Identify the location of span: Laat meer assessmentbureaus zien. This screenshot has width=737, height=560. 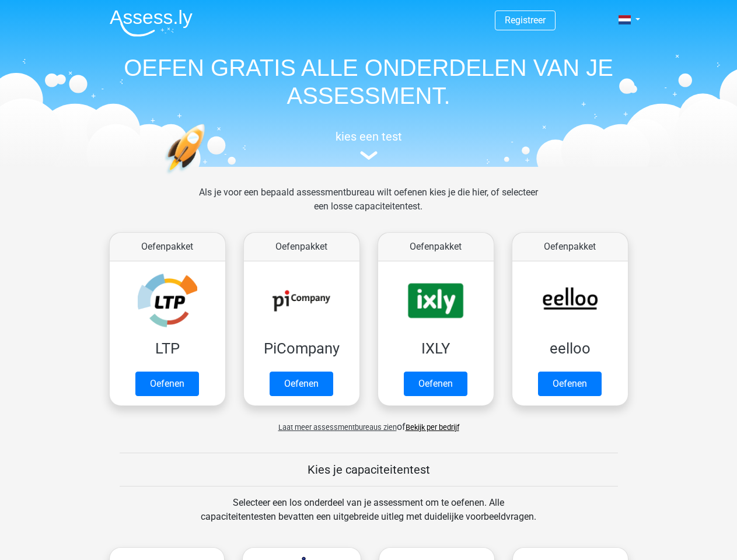
(337, 427).